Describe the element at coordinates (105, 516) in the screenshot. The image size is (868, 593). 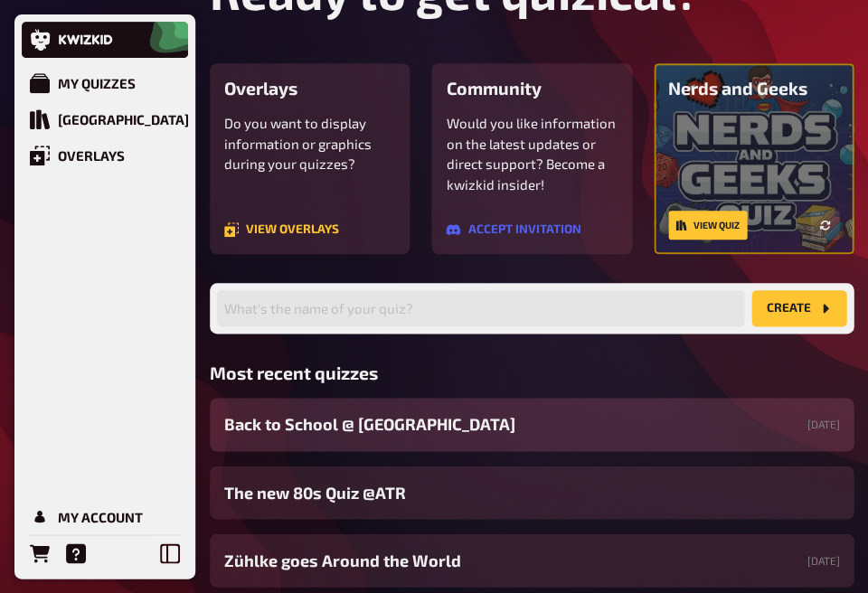
I see `a: My Account` at that location.